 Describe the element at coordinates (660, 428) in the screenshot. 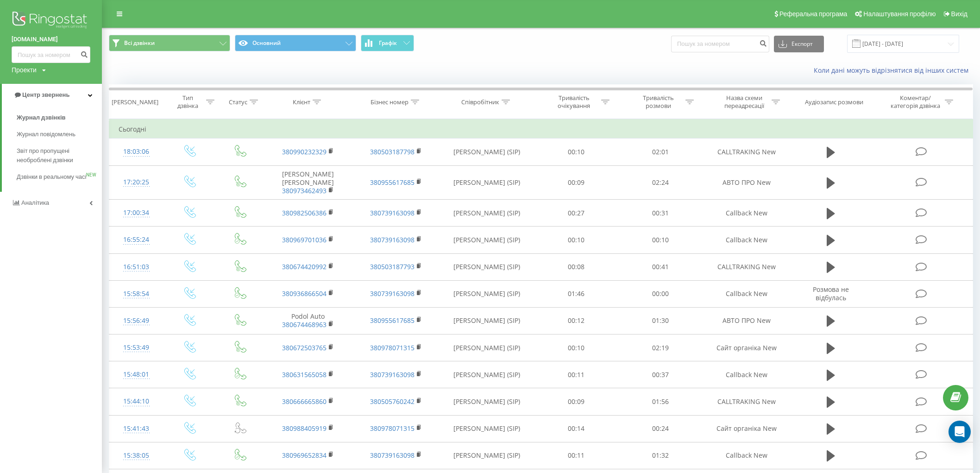

I see `td: 00:24` at that location.